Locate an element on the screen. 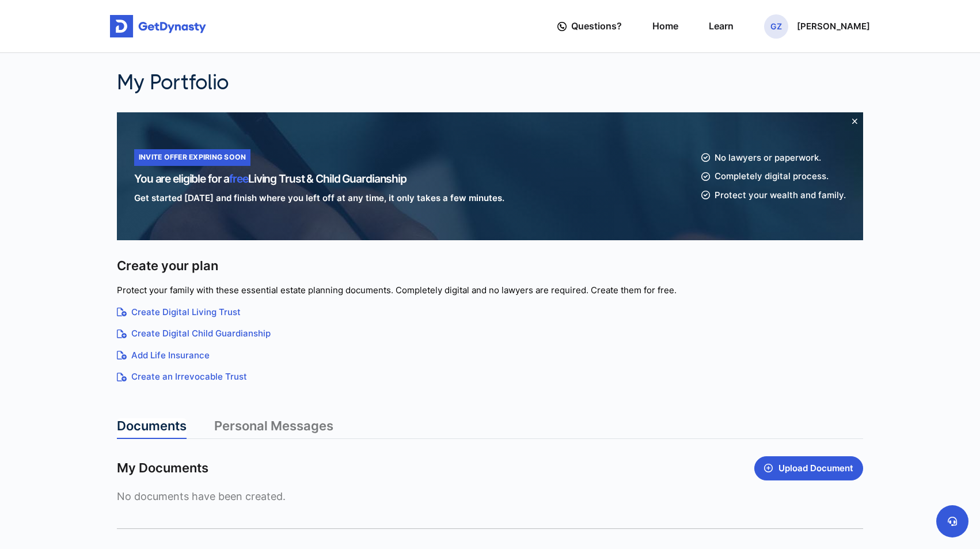 The width and height of the screenshot is (980, 549). a: Create Digital Child Guardianship is located at coordinates (490, 333).